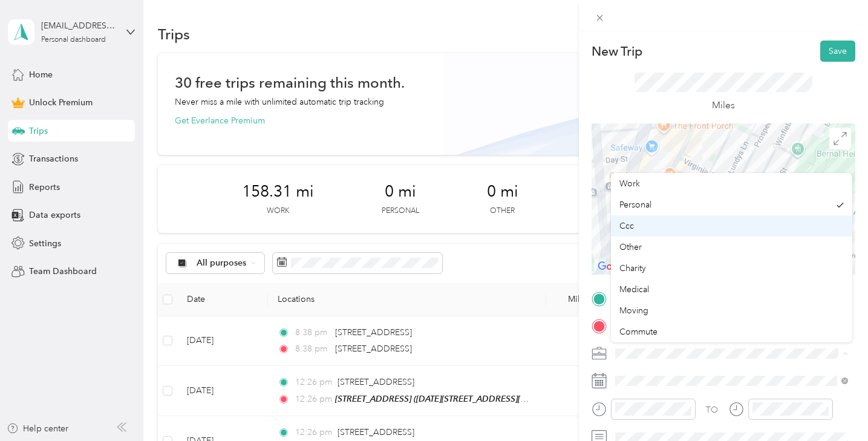 This screenshot has width=868, height=441. I want to click on span: Medical, so click(634, 289).